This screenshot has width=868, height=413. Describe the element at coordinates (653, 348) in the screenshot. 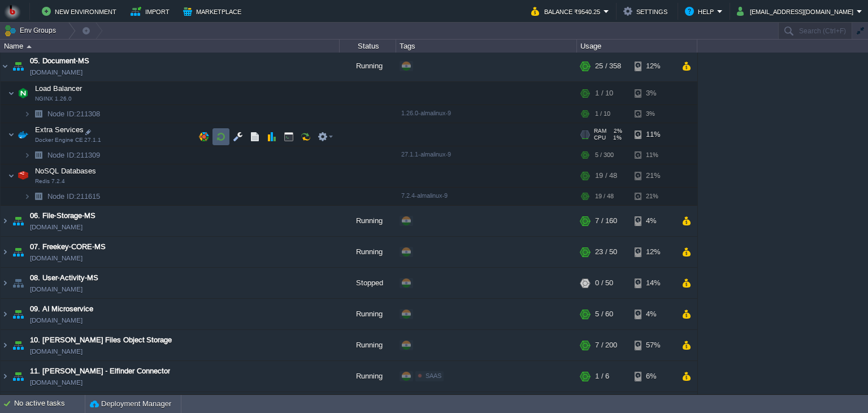

I see `div: 57%` at that location.